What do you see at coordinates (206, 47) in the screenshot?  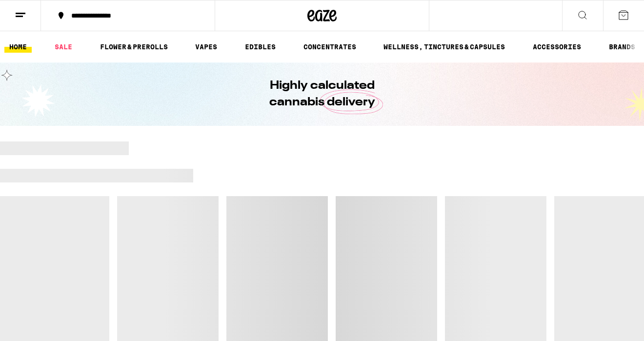 I see `a: VAPES` at bounding box center [206, 47].